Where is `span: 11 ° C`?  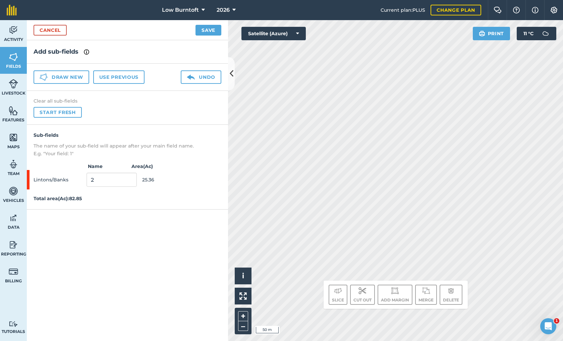
span: 11 ° C is located at coordinates (529, 34).